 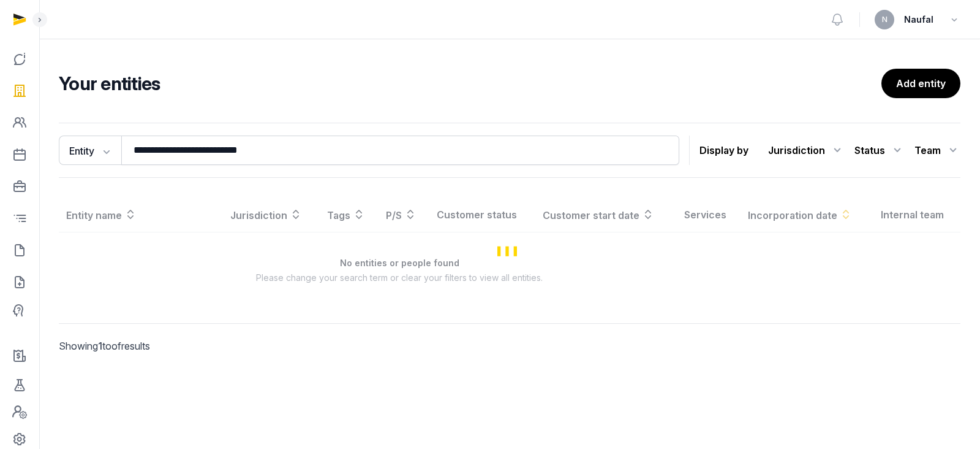 What do you see at coordinates (884, 20) in the screenshot?
I see `span: N` at bounding box center [884, 20].